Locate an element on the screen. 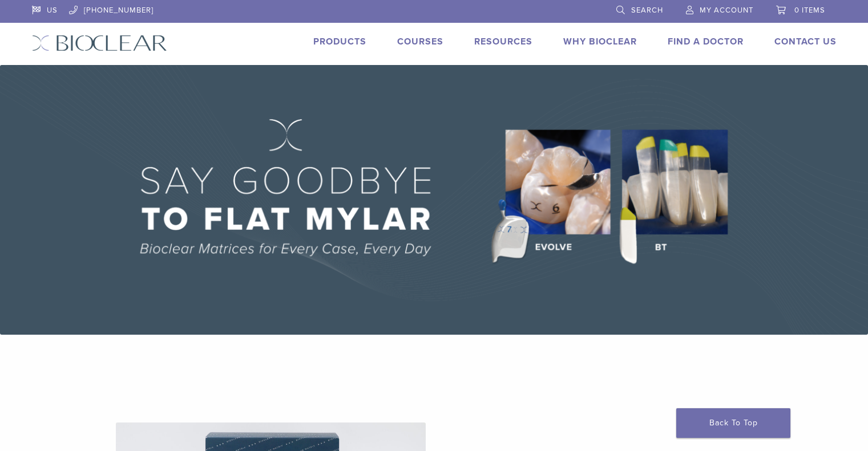  a: Resources is located at coordinates (503, 42).